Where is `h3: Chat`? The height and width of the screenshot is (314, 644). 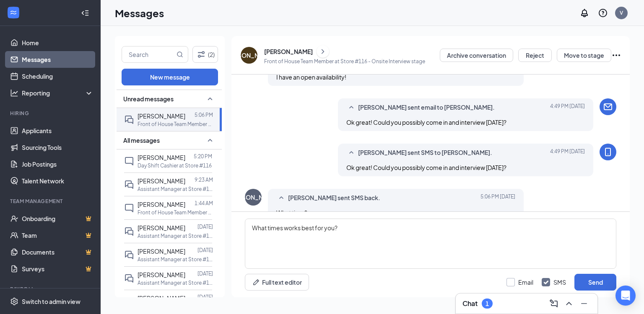 h3: Chat is located at coordinates (470, 303).